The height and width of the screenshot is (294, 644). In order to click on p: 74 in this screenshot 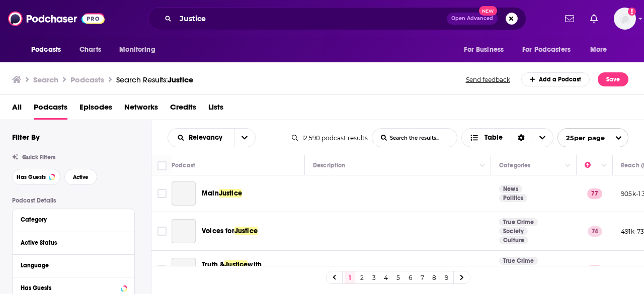, I will do `click(595, 231)`.